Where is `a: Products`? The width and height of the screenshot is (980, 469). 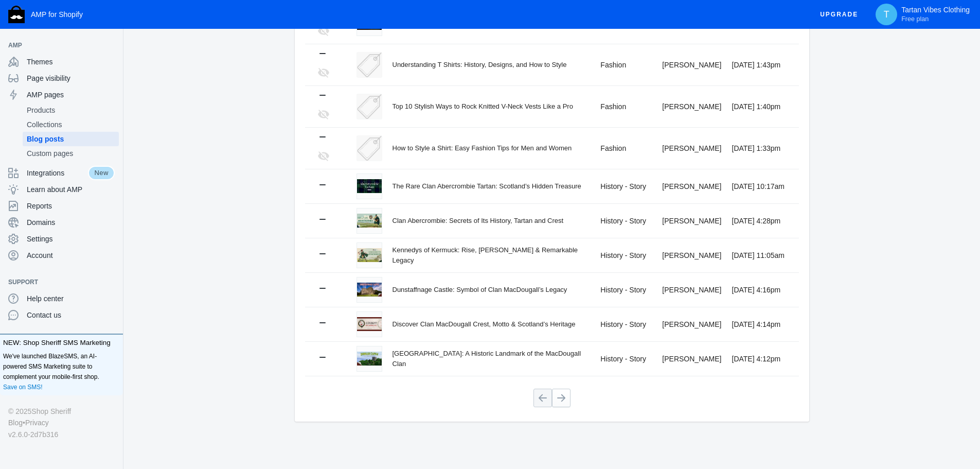
a: Products is located at coordinates (71, 110).